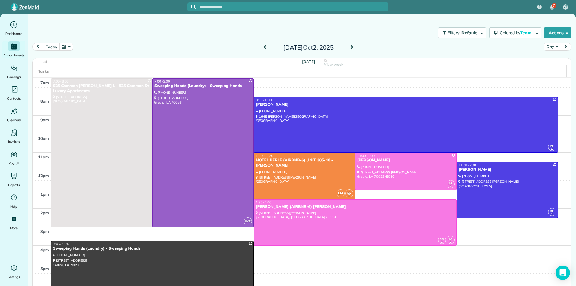 The image size is (576, 286). What do you see at coordinates (558, 33) in the screenshot?
I see `button: Actions` at bounding box center [558, 33].